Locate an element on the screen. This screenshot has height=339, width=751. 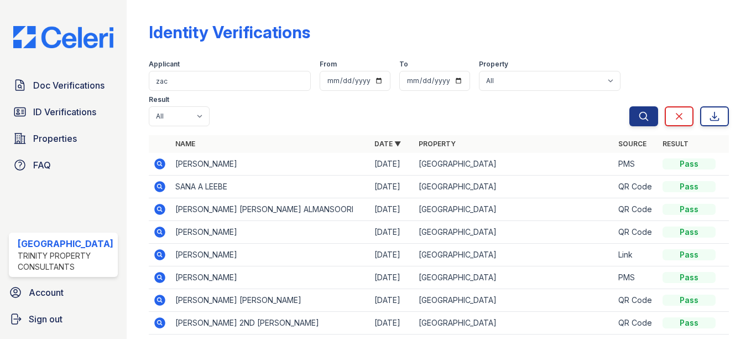
input: Search by name or phone number is located at coordinates (230, 81).